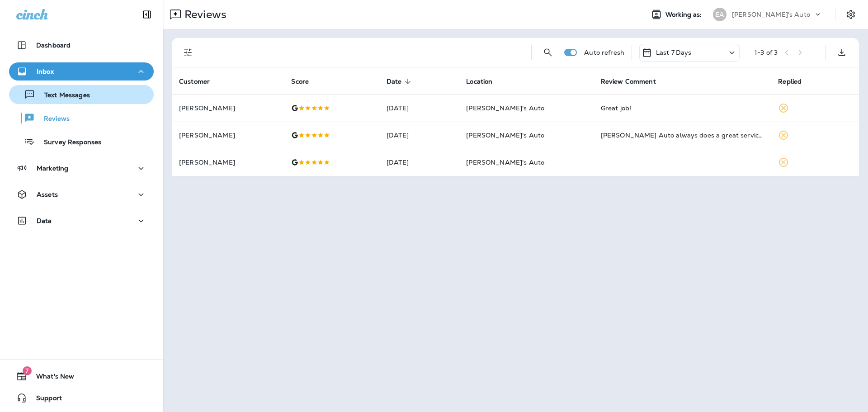 The height and width of the screenshot is (412, 868). I want to click on button: Dashboard, so click(81, 45).